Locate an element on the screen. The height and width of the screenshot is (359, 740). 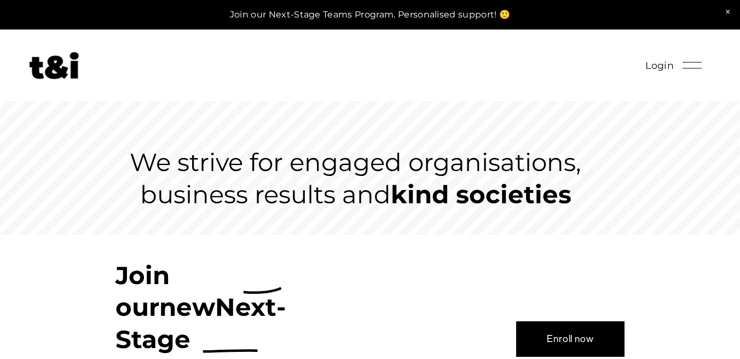
span: Login is located at coordinates (659, 66).